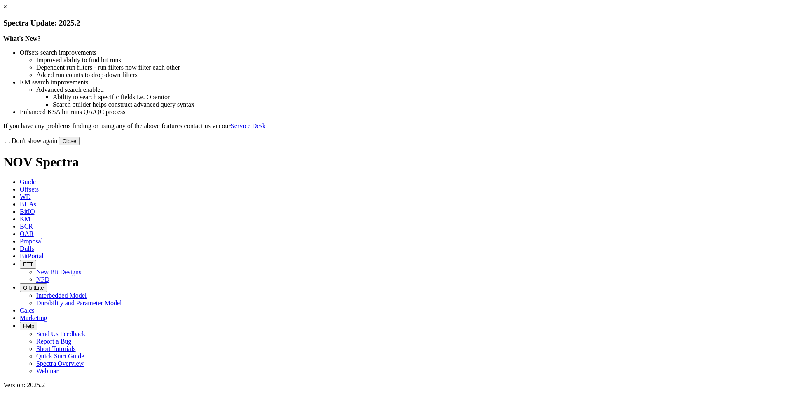 This screenshot has width=791, height=395. Describe the element at coordinates (79, 303) in the screenshot. I see `a: Durability and Parameter Model` at that location.